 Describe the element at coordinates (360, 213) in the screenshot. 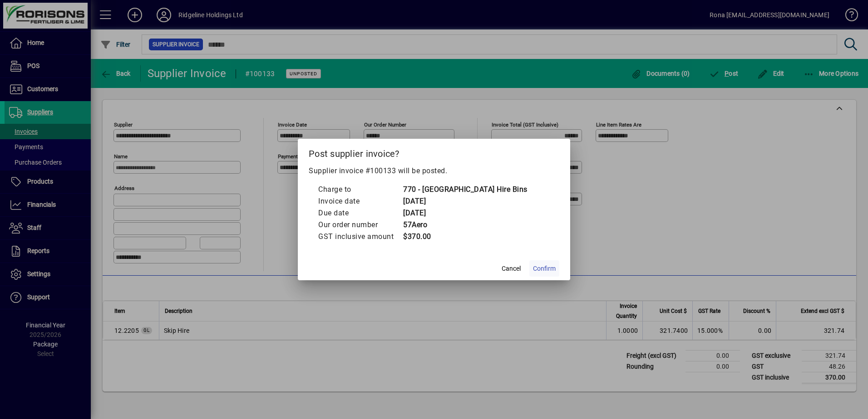

I see `td: Due date` at that location.